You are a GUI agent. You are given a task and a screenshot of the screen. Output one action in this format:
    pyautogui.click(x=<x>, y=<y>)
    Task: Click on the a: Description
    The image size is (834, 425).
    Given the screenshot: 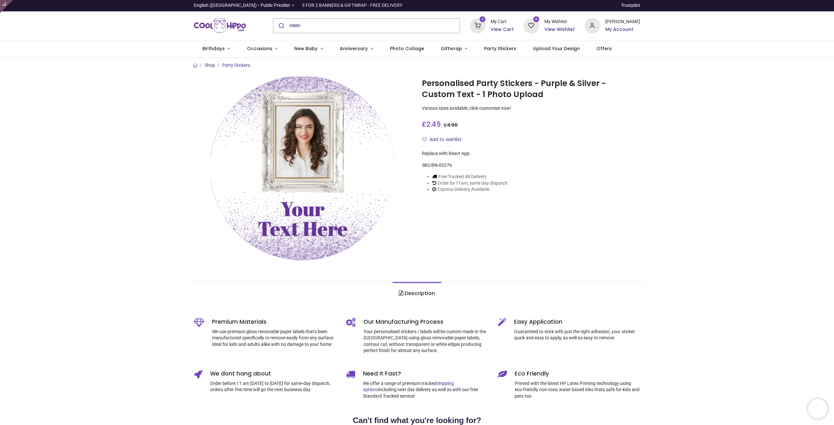 What is the action you would take?
    pyautogui.click(x=416, y=293)
    